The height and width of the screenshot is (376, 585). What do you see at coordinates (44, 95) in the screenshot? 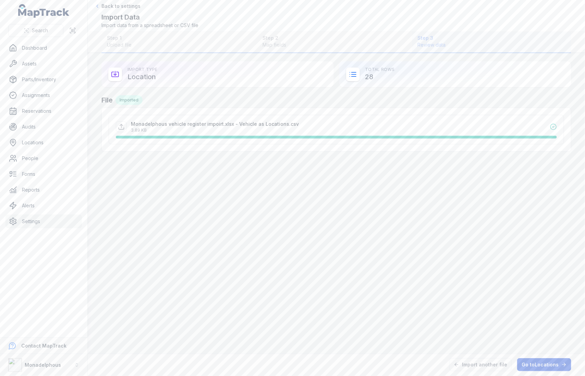
I see `a: Assignments` at bounding box center [44, 95].